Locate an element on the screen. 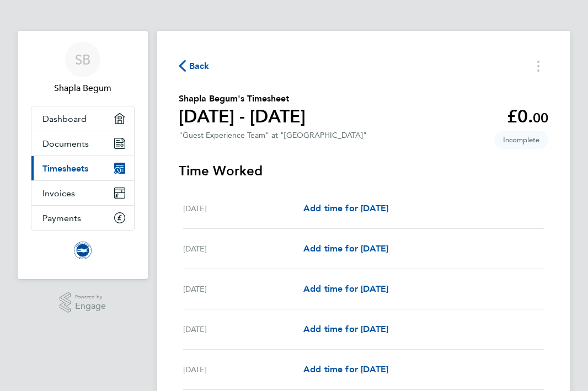 Image resolution: width=588 pixels, height=391 pixels. span: This timesheet is Incomplete. is located at coordinates (521, 140).